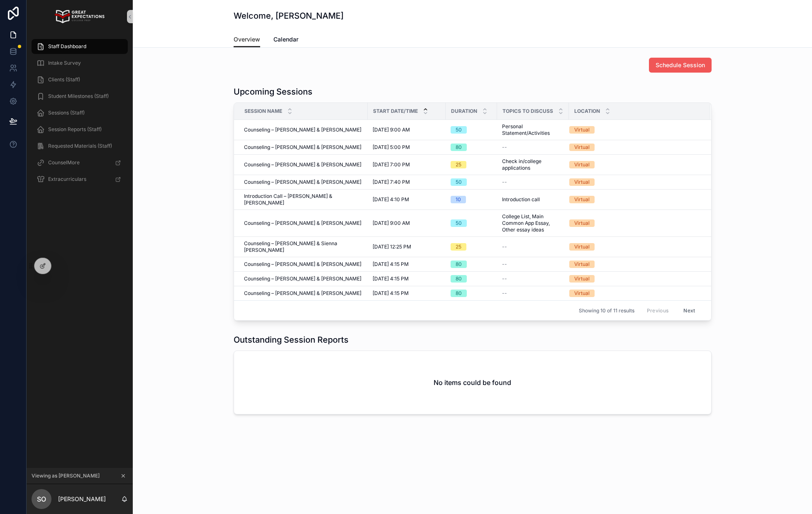 Image resolution: width=812 pixels, height=514 pixels. I want to click on span: Showing 10 of 11 results, so click(607, 311).